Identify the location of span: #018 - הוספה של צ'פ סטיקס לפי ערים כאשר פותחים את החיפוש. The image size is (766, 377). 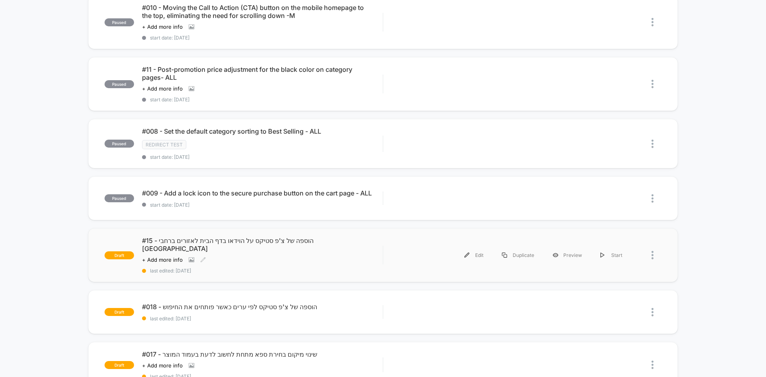
(262, 307).